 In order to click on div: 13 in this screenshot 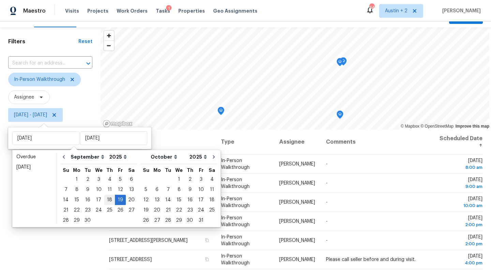, I will do `click(131, 189)`.